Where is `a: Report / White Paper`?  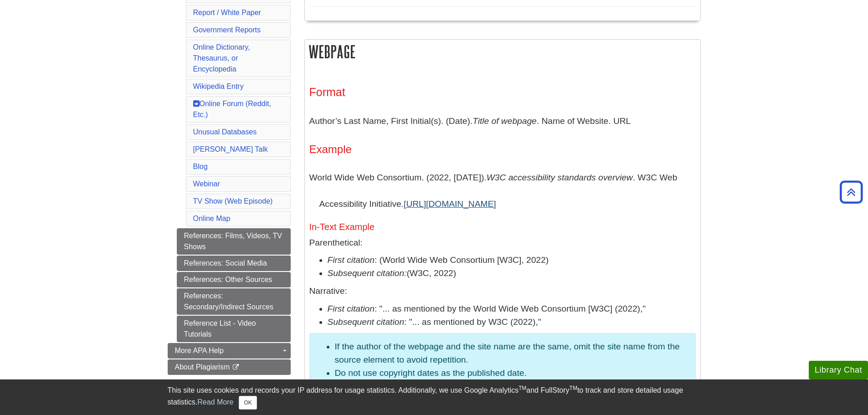
a: Report / White Paper is located at coordinates (227, 13).